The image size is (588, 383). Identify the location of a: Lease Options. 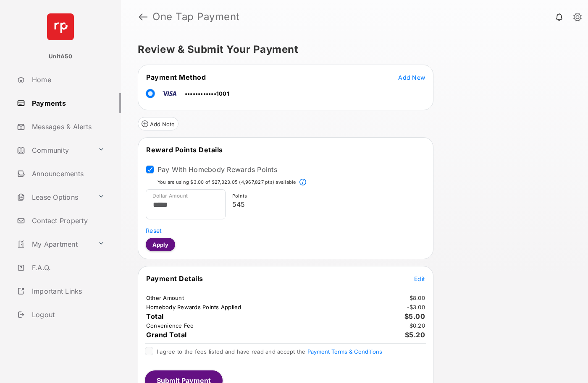
(54, 197).